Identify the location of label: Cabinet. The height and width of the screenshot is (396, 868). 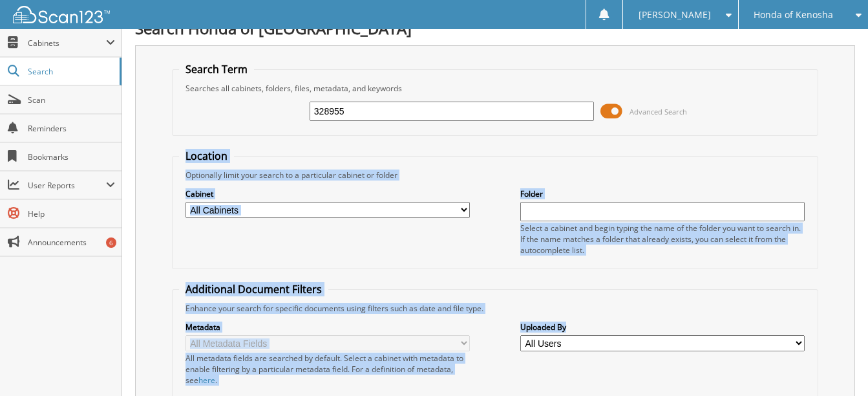
(328, 193).